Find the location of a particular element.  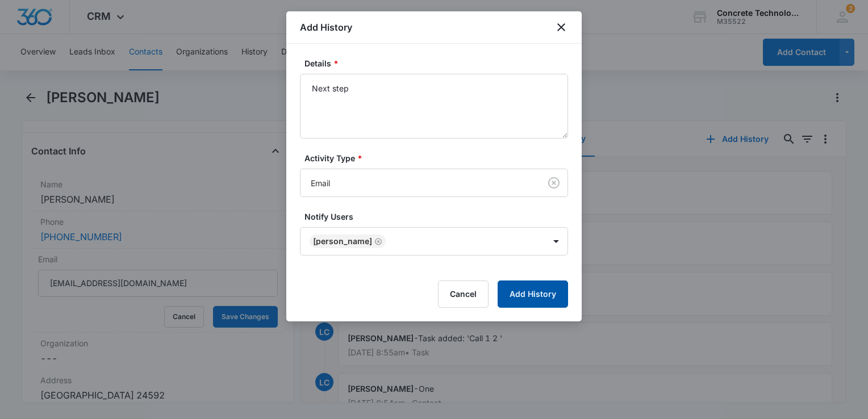

button: Cancel is located at coordinates (462, 294).